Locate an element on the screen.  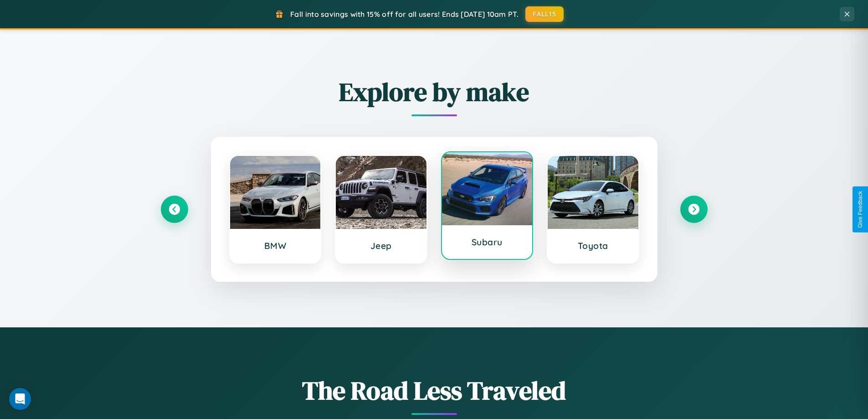
h3: Jeep is located at coordinates (381, 245).